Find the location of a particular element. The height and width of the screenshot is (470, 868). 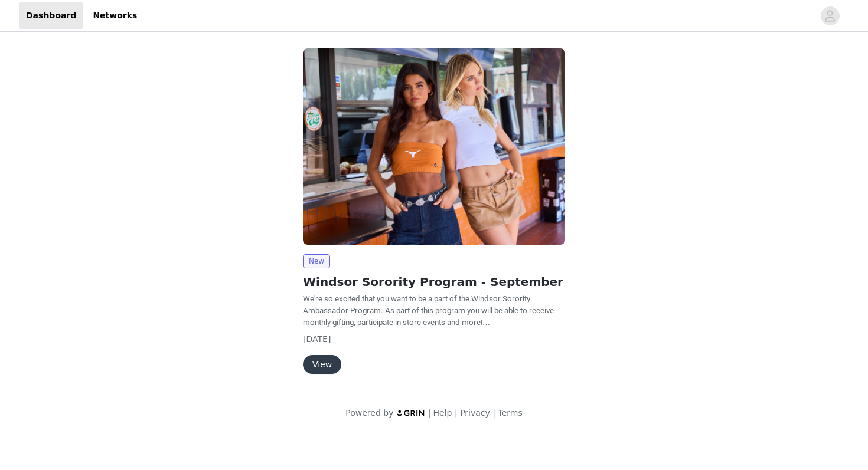

a: Dashboard is located at coordinates (51, 15).